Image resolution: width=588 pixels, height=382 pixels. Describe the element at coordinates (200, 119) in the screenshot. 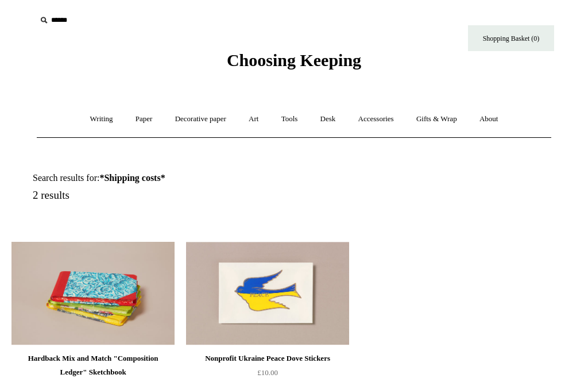

I see `a: Decorative paper` at that location.